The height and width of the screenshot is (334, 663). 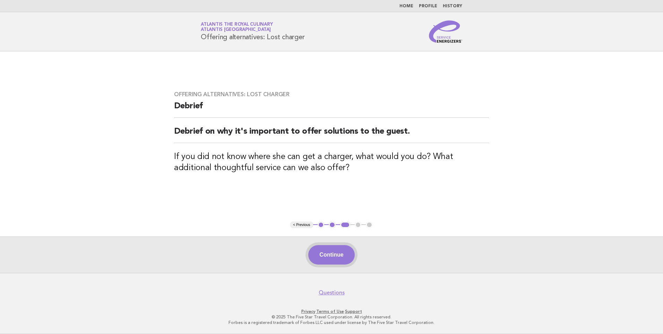 What do you see at coordinates (406, 6) in the screenshot?
I see `a: Home` at bounding box center [406, 6].